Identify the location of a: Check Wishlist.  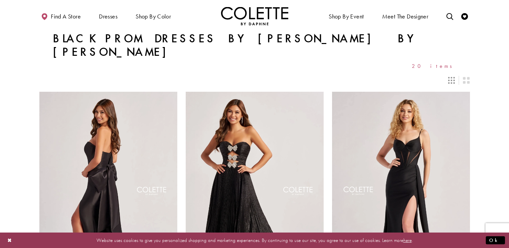
(465, 16).